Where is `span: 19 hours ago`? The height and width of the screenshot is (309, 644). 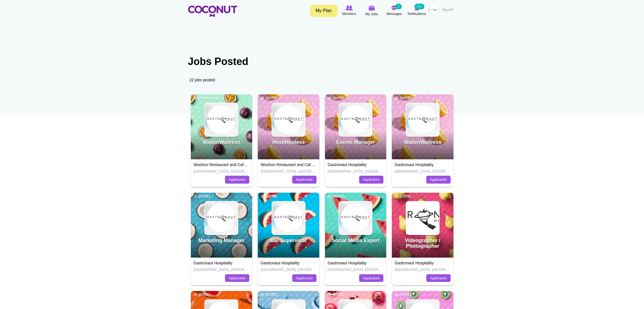
span: 19 hours ago is located at coordinates (206, 98).